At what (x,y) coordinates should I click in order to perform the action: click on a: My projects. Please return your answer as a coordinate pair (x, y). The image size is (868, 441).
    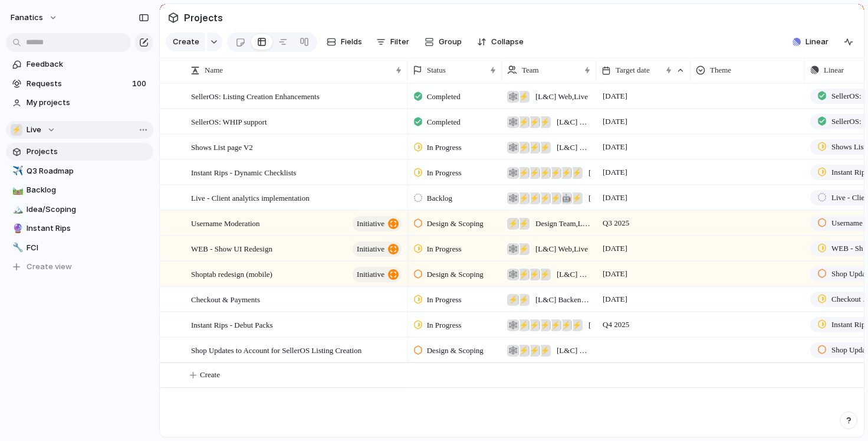
    Looking at the image, I should click on (80, 102).